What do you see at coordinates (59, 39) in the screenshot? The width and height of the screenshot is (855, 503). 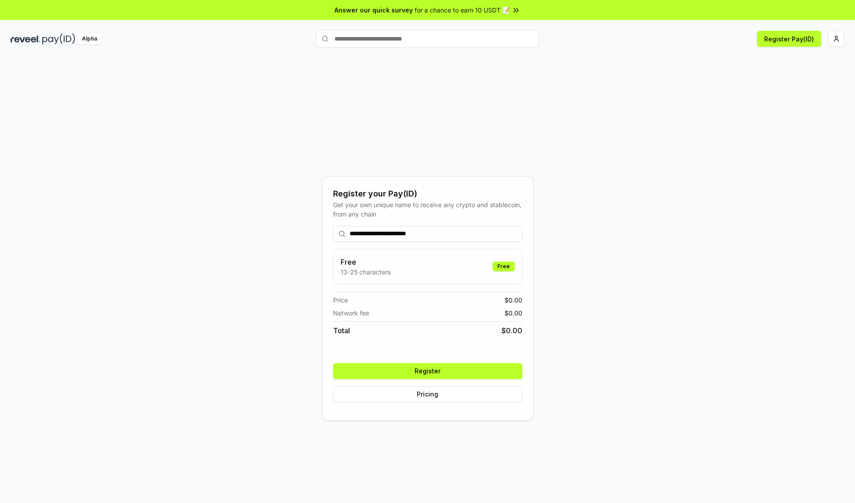 I see `img: pay_id` at bounding box center [59, 39].